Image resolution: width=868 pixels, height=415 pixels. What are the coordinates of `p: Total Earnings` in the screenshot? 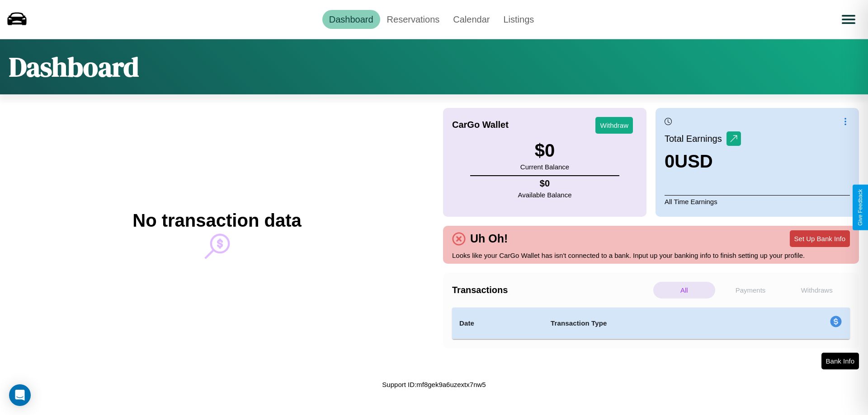 It's located at (696, 139).